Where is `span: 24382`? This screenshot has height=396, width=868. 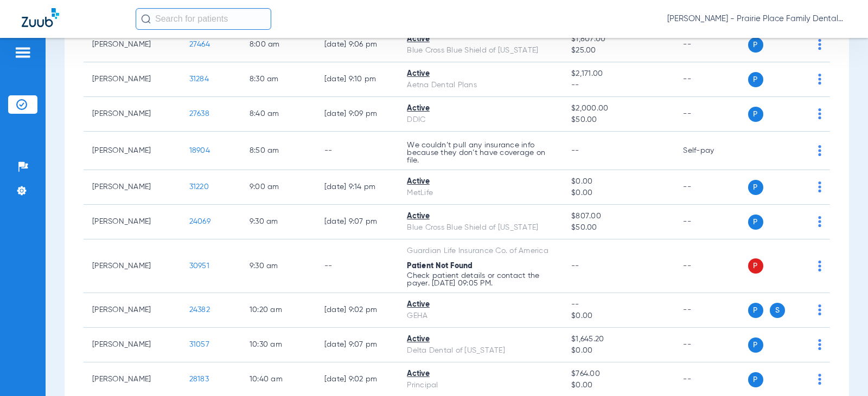 span: 24382 is located at coordinates (200, 310).